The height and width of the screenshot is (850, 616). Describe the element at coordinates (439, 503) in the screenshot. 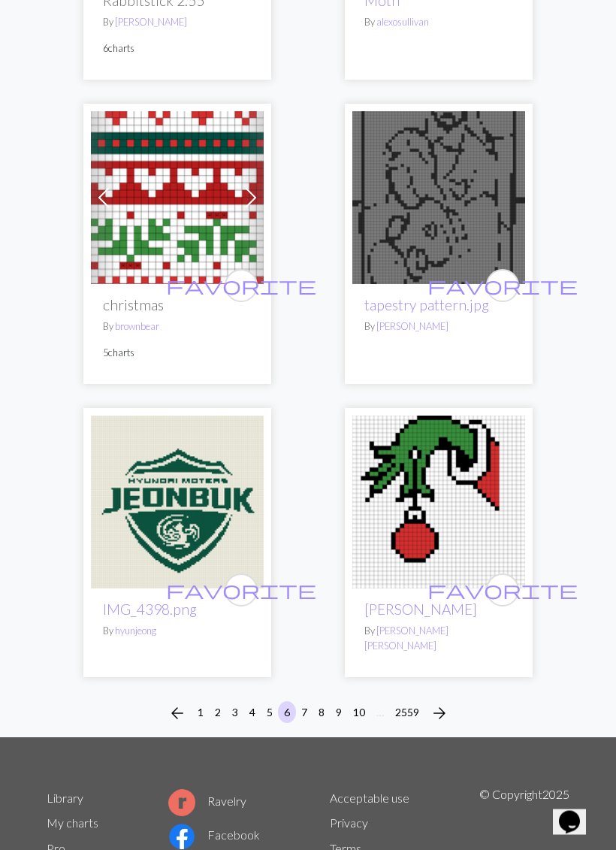

I see `img: Mano Grinch` at that location.